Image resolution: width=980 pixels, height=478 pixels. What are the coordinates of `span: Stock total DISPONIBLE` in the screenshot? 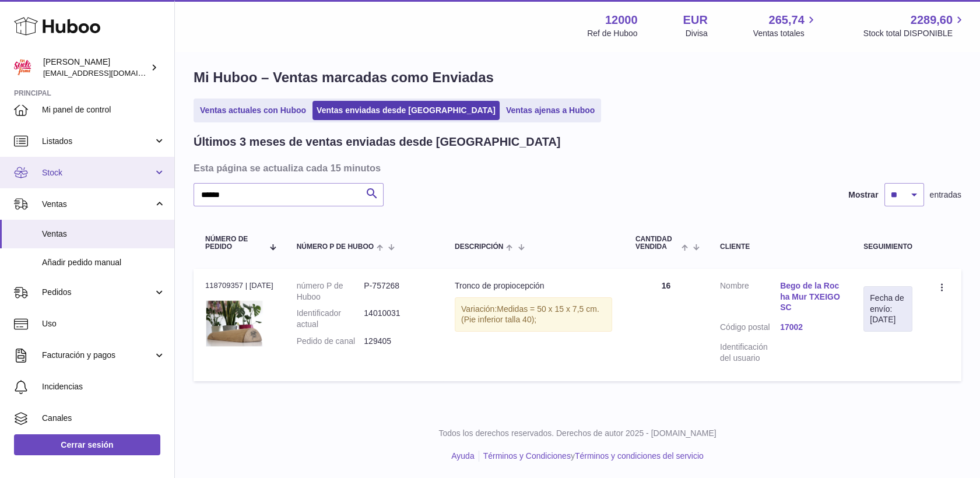 It's located at (915, 33).